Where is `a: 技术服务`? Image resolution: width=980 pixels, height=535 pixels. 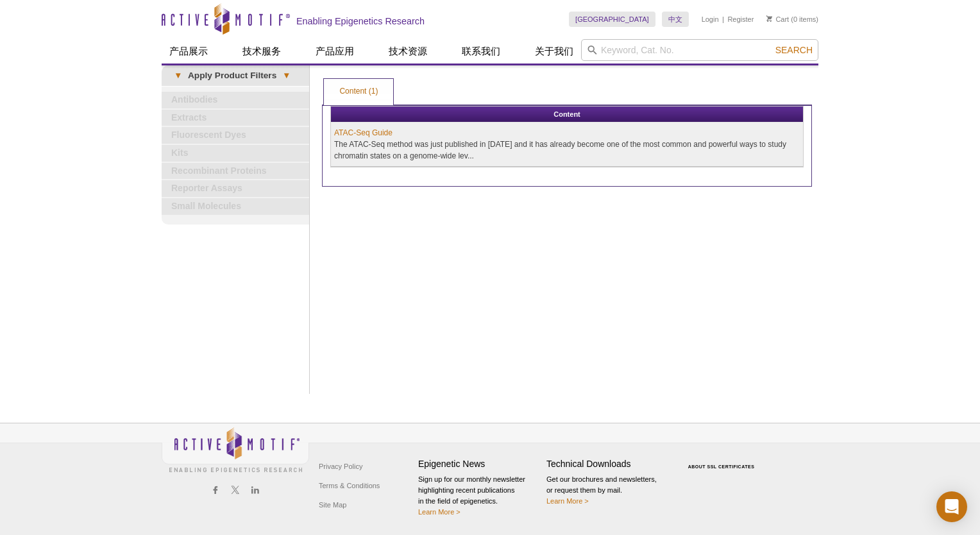 a: 技术服务 is located at coordinates (261, 51).